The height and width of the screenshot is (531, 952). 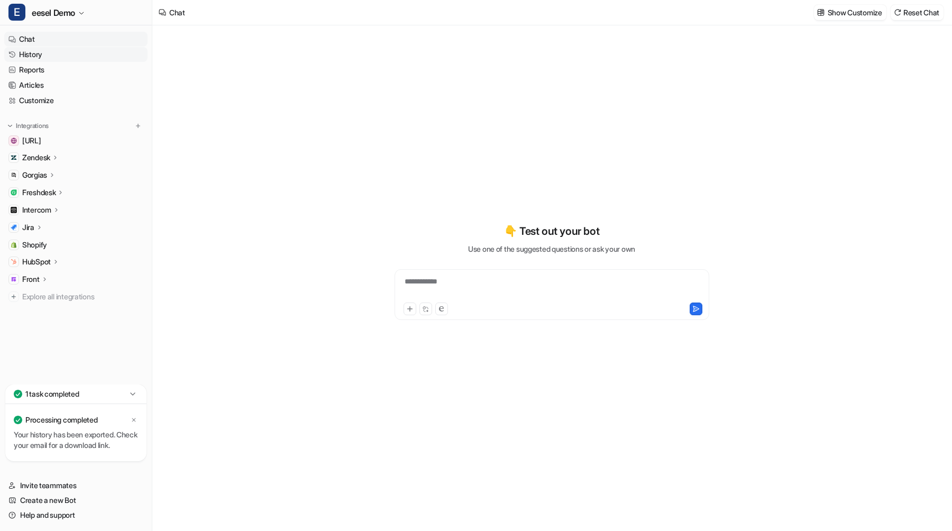 What do you see at coordinates (34, 245) in the screenshot?
I see `span: Shopify` at bounding box center [34, 245].